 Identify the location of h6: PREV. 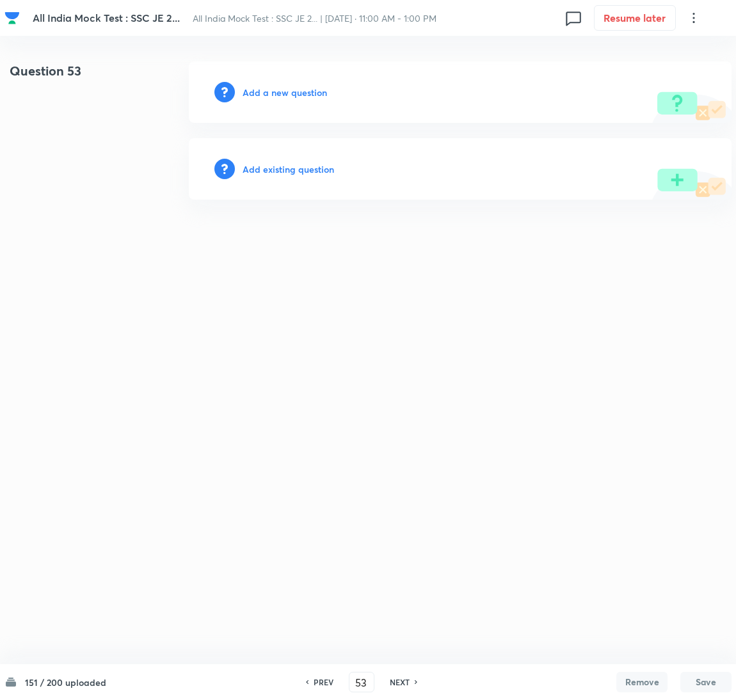
(323, 682).